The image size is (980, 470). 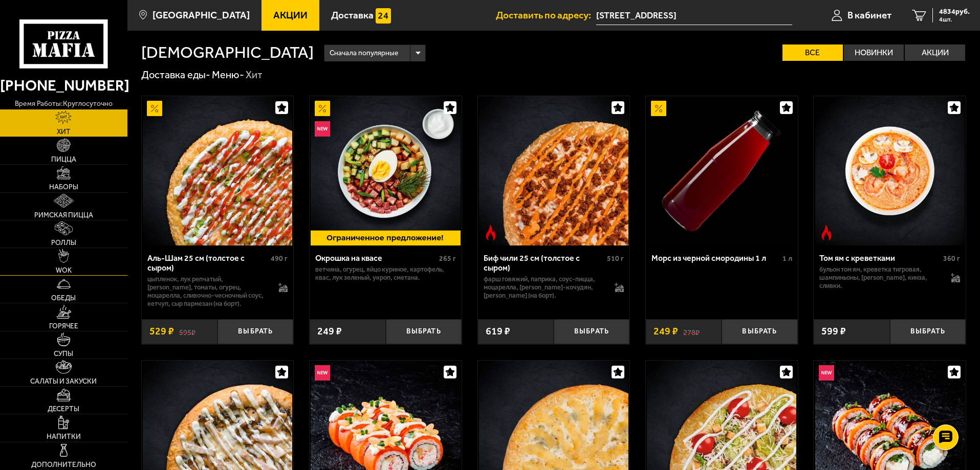 What do you see at coordinates (63, 354) in the screenshot?
I see `span: Супы` at bounding box center [63, 354].